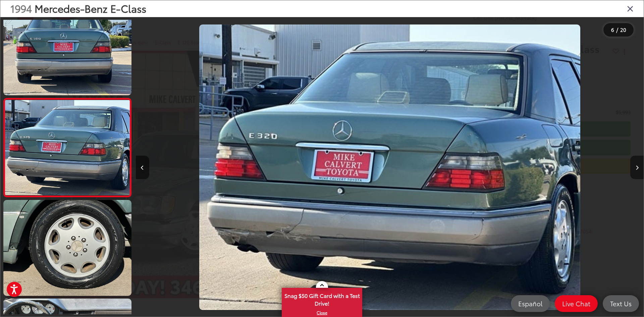 The height and width of the screenshot is (317, 644). Describe the element at coordinates (630, 9) in the screenshot. I see `i: Close gallery` at that location.